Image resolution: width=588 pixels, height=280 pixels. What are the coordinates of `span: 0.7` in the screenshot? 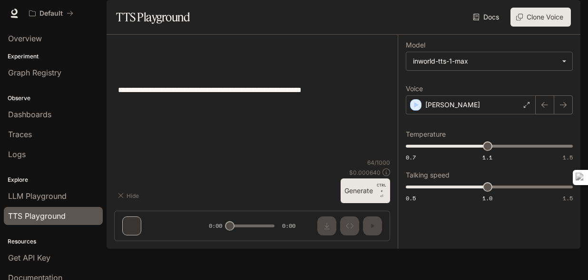 It's located at (410, 157).